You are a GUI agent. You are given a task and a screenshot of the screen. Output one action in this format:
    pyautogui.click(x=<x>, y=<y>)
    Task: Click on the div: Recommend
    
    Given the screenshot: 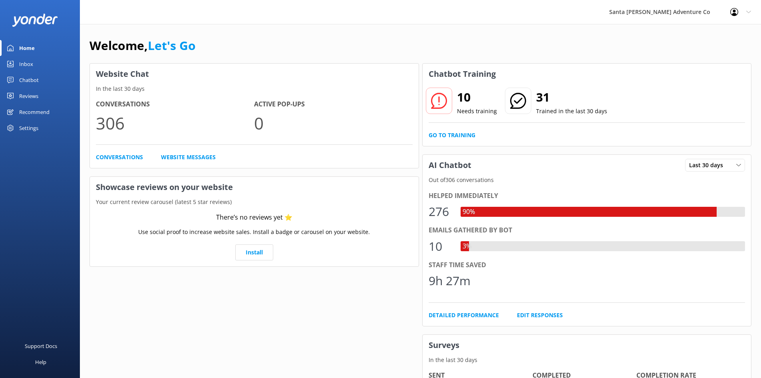 What is the action you would take?
    pyautogui.click(x=34, y=112)
    